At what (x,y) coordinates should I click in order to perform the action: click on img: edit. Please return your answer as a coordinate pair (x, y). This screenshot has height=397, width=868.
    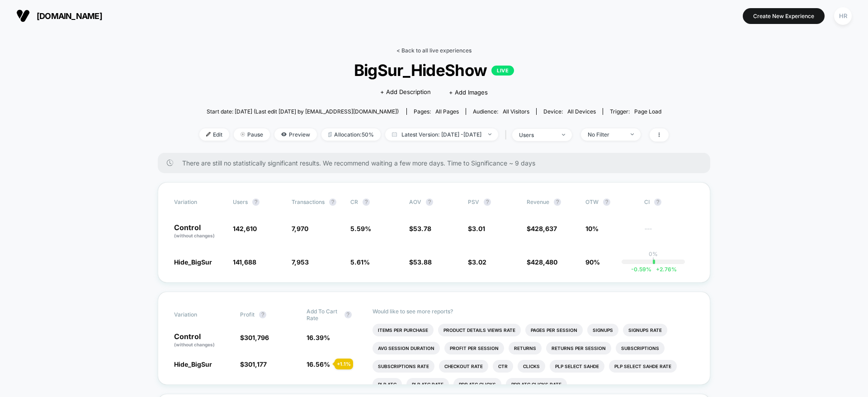
    Looking at the image, I should click on (208, 134).